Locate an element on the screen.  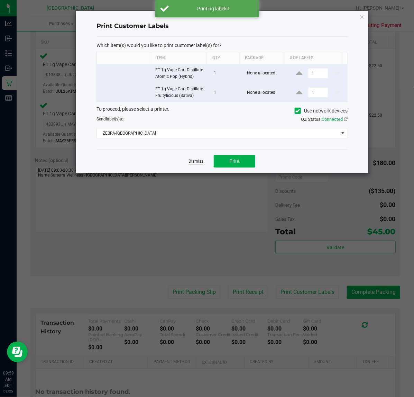
p: Which item(s) would you like to print customer label(s) for? is located at coordinates (222, 45).